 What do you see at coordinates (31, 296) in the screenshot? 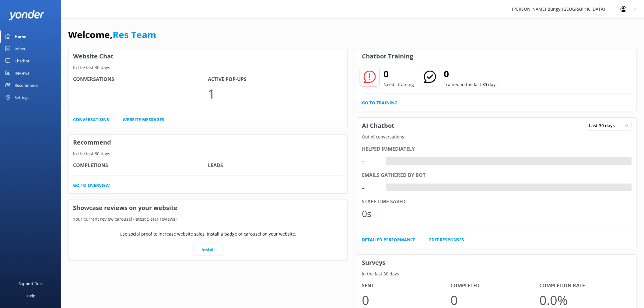
I see `div: Help` at bounding box center [31, 296].